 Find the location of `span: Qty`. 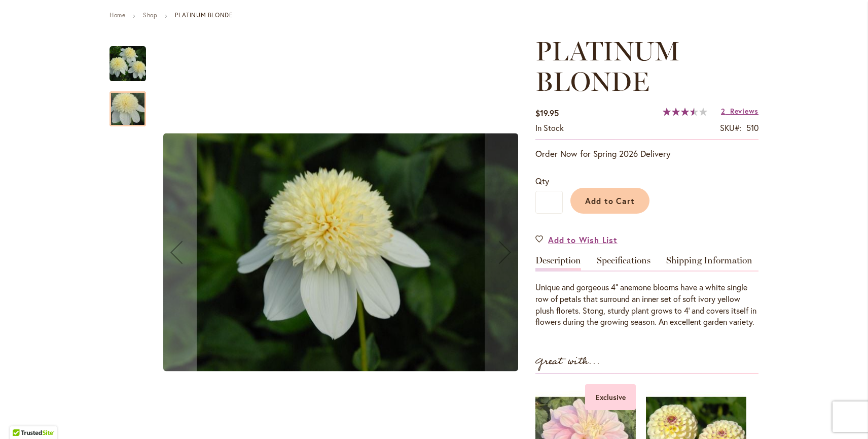

span: Qty is located at coordinates (542, 180).